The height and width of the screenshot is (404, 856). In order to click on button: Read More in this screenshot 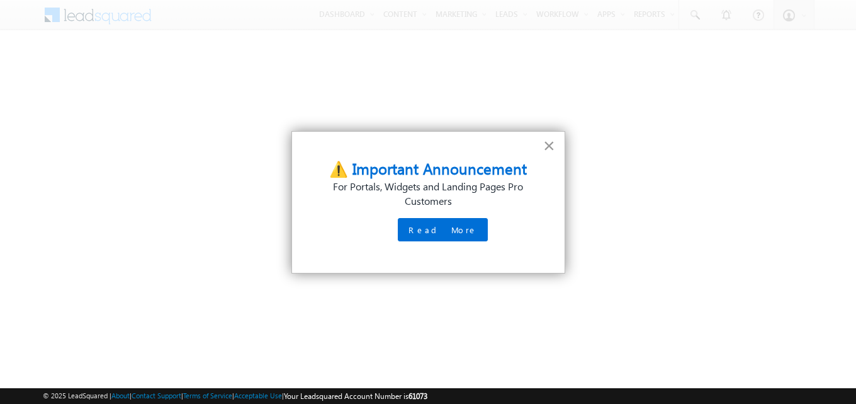, I will do `click(443, 229)`.